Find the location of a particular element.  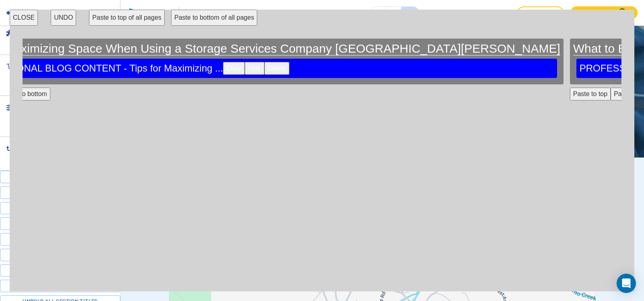

div: Open Intercom Messenger is located at coordinates (626, 283).